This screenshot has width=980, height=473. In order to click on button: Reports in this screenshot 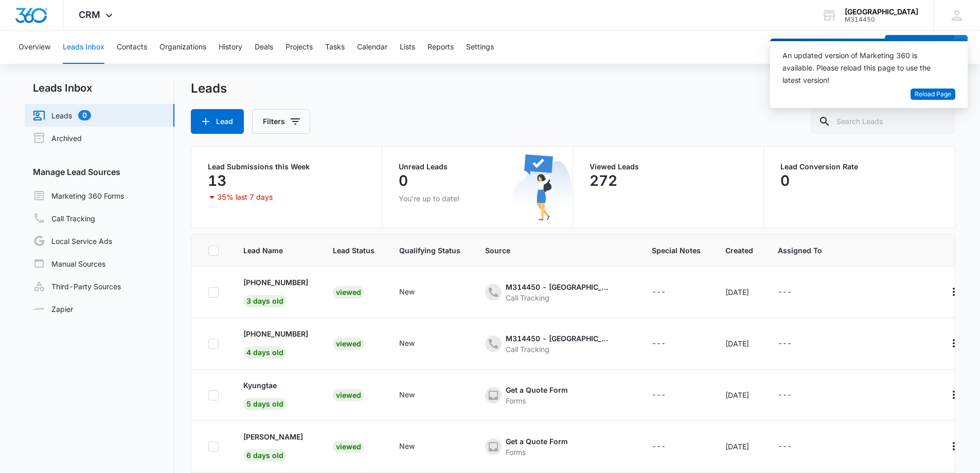, I will do `click(441, 47)`.